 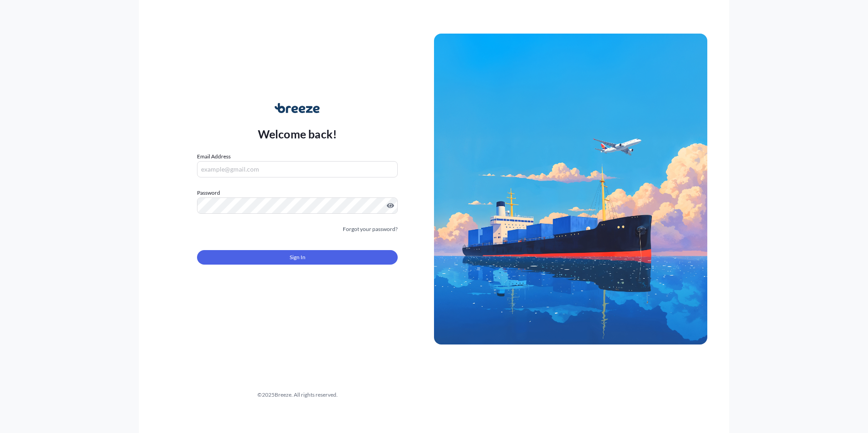 I want to click on span: Sign In, so click(x=297, y=257).